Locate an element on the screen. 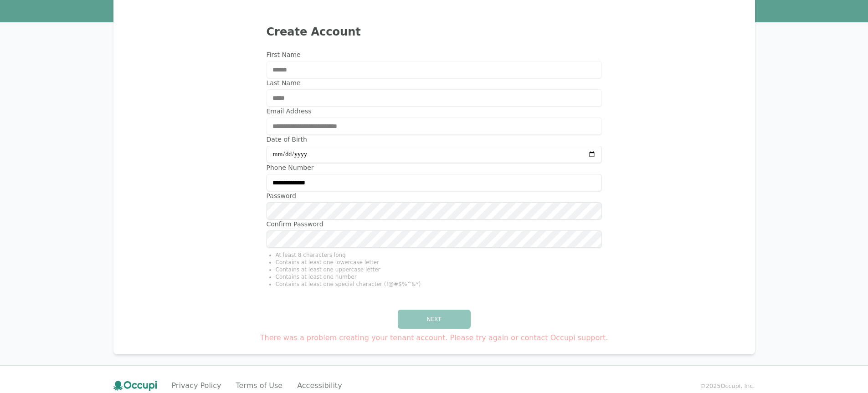  small: © 2025 Occupi, Inc. is located at coordinates (727, 385).